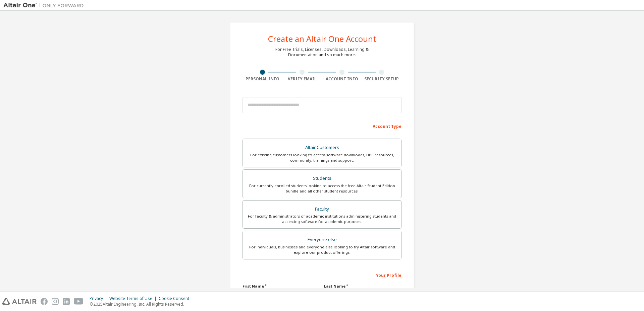 This screenshot has height=311, width=644. I want to click on div: Your Profile, so click(322, 275).